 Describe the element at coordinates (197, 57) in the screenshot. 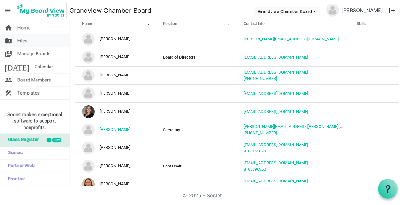

I see `td: Board of Directors column header Position` at that location.